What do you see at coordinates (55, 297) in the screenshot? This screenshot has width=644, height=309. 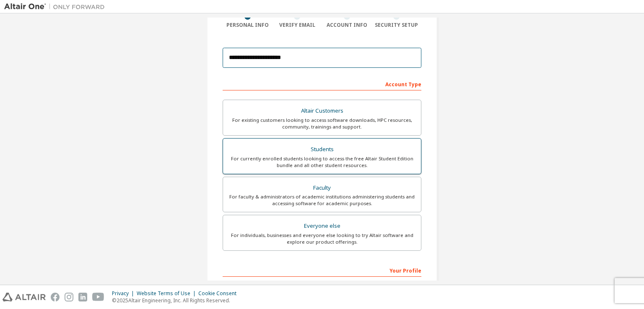 I see `img: facebook.svg` at bounding box center [55, 297].